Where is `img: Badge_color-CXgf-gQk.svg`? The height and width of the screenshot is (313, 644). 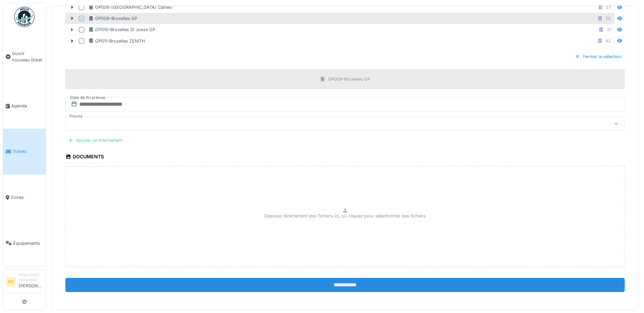
img: Badge_color-CXgf-gQk.svg is located at coordinates (24, 17).